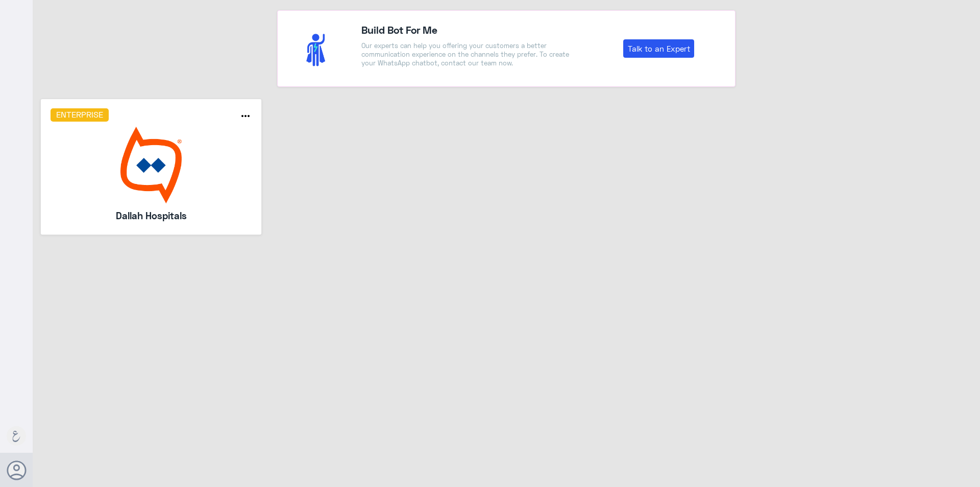 The image size is (980, 487). I want to click on h4: Build Bot For Me, so click(469, 29).